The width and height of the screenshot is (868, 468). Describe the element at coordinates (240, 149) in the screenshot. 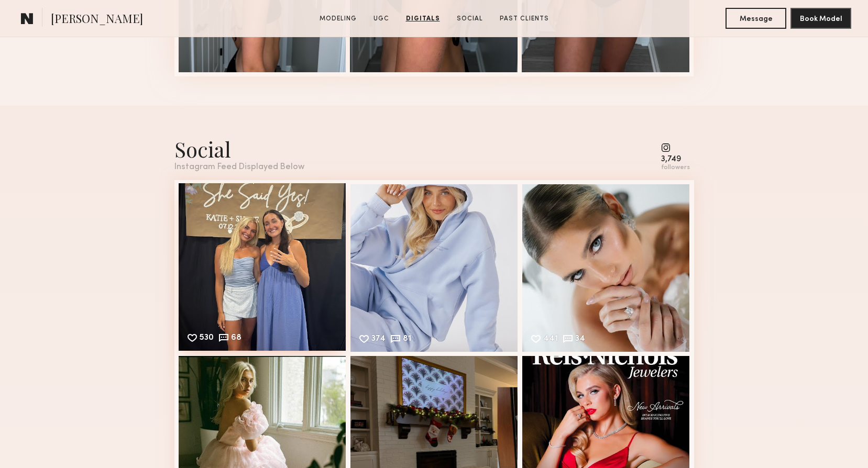

I see `div: Social` at that location.